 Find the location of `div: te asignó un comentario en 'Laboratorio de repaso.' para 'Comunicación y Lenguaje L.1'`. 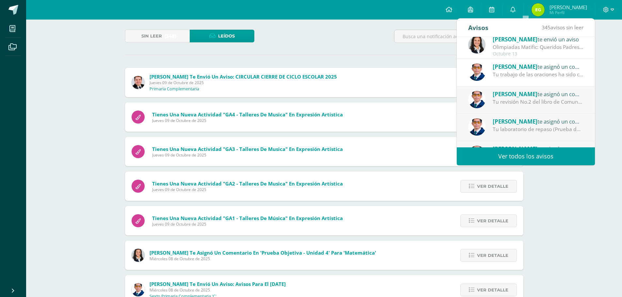

div: te asignó un comentario en 'Laboratorio de repaso.' para 'Comunicación y Lenguaje L.1' is located at coordinates (538, 121).